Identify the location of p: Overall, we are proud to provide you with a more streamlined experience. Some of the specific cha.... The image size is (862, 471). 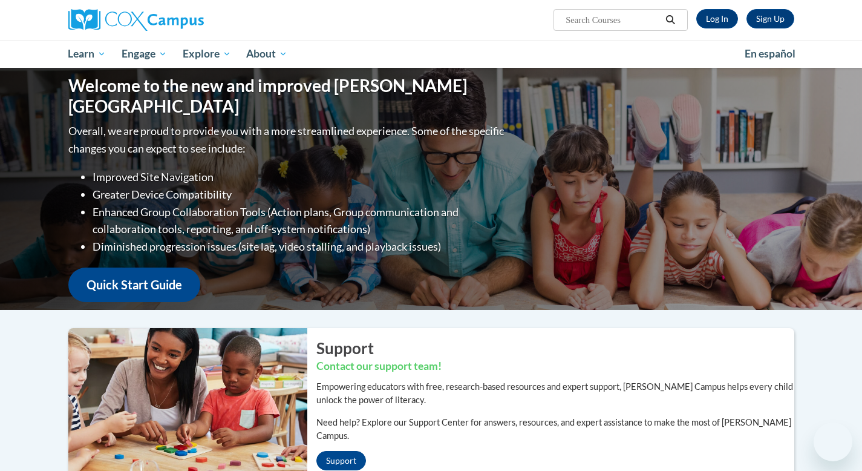
(287, 140).